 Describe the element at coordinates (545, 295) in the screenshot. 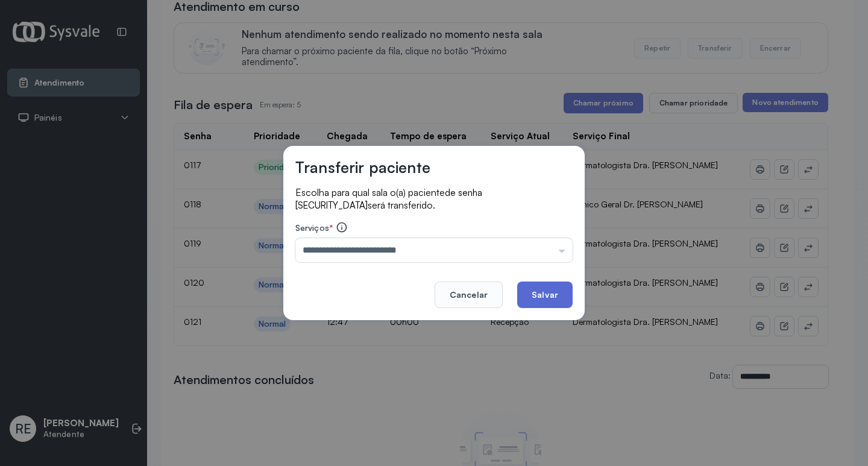

I see `button: Salvar` at that location.